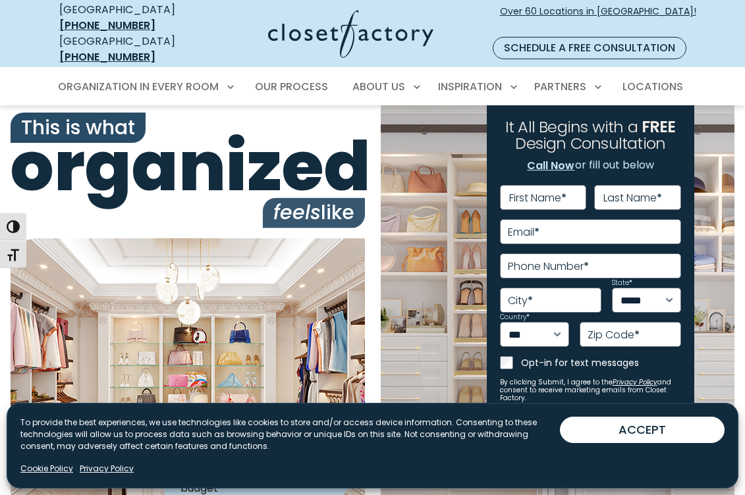 This screenshot has height=495, width=745. Describe the element at coordinates (589, 48) in the screenshot. I see `a: Schedule a Free Consultation` at that location.